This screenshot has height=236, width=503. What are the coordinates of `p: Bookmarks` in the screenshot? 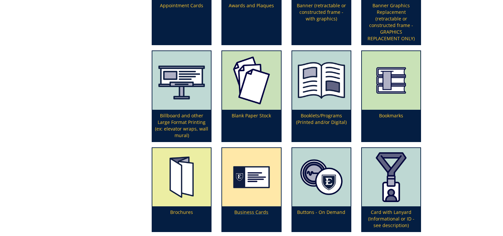 It's located at (391, 126).